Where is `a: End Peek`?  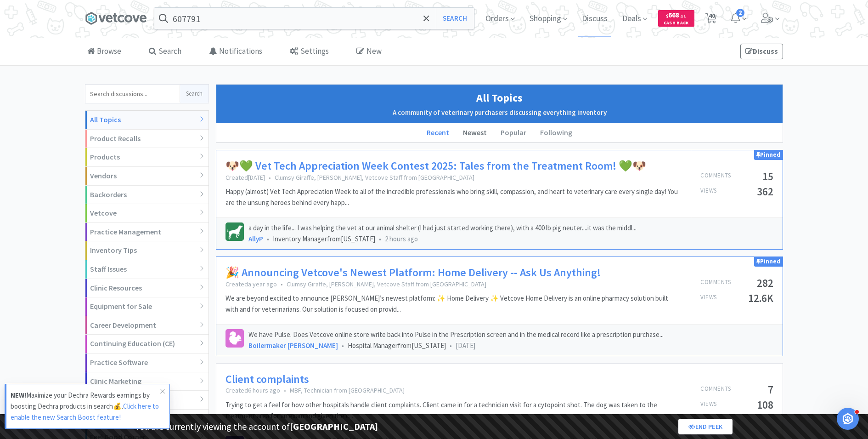 a: End Peek is located at coordinates (705, 426).